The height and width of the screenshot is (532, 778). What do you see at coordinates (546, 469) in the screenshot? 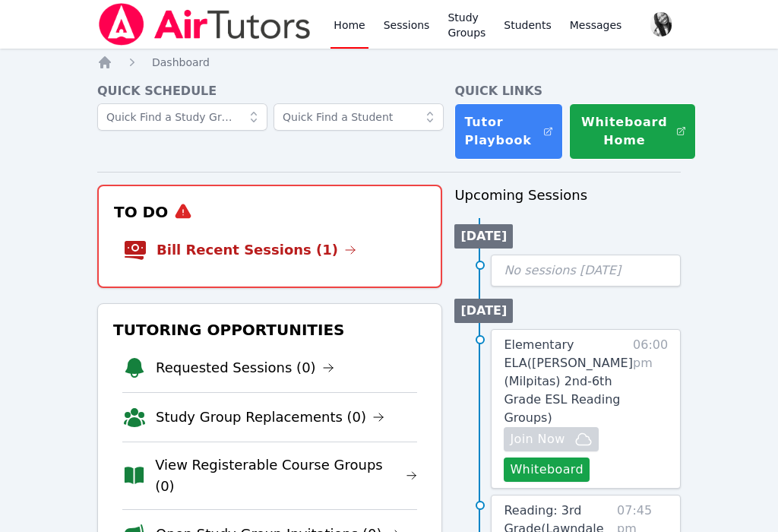
I see `button: Whiteboard` at bounding box center [546, 469].